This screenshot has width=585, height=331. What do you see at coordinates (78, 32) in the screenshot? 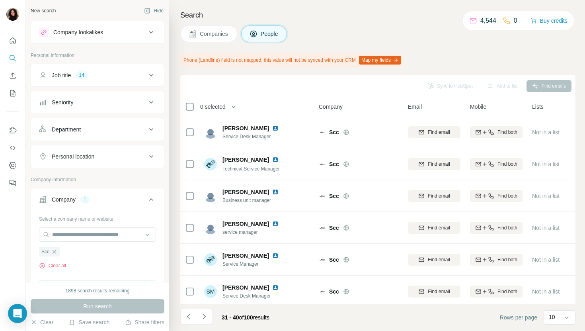
I see `div: Company lookalikes` at bounding box center [78, 32].